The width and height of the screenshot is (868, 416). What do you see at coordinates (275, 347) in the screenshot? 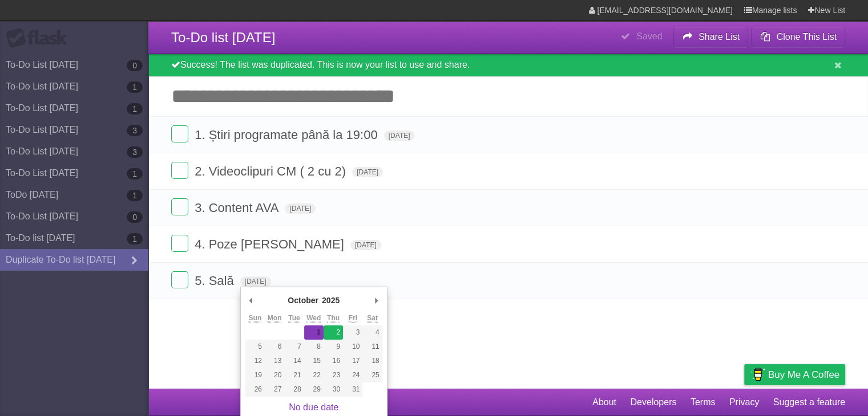
I see `button: 6` at bounding box center [275, 347].